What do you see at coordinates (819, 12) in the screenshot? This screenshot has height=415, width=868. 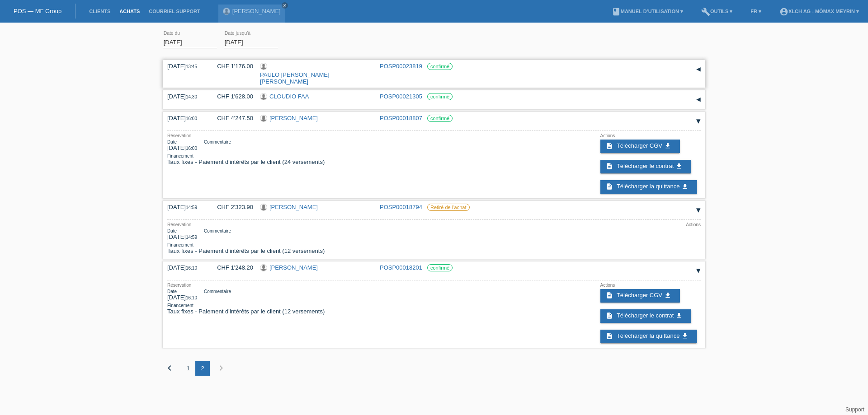 I see `a: account_circleXLCH AG - Mömax Meyrin ▾` at bounding box center [819, 12].